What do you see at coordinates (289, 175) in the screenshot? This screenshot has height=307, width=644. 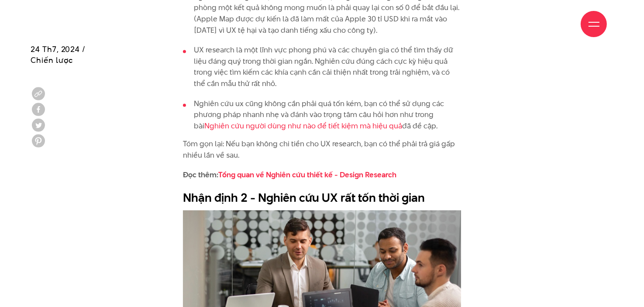 I see `strong: Đọc thêm:` at bounding box center [289, 175].